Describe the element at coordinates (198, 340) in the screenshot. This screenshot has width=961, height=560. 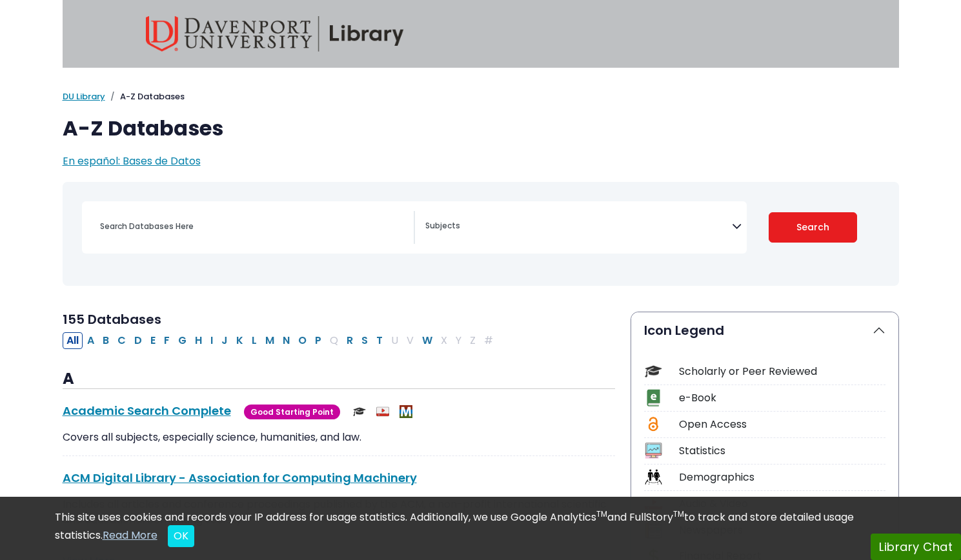
I see `button: Filter Results H` at that location.